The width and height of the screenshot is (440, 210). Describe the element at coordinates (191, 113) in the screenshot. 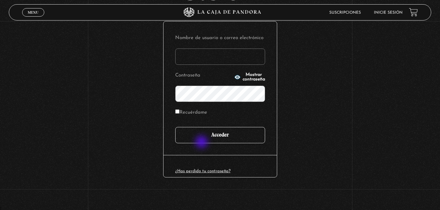

I see `label: Recuérdame` at that location.